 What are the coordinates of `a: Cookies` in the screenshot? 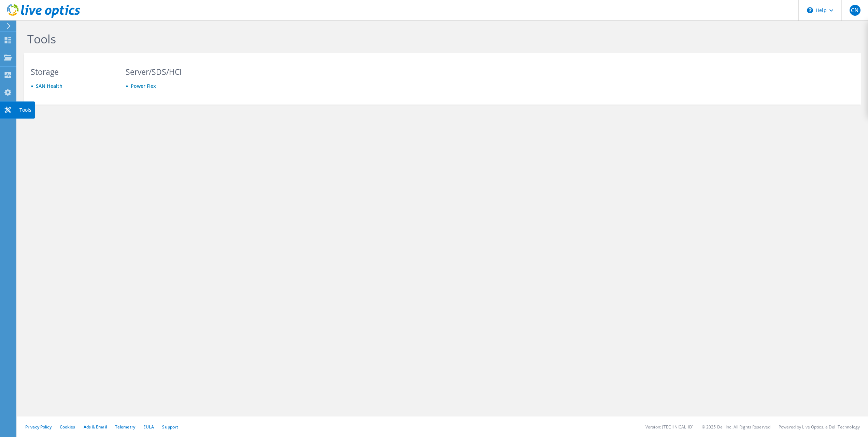 It's located at (68, 427).